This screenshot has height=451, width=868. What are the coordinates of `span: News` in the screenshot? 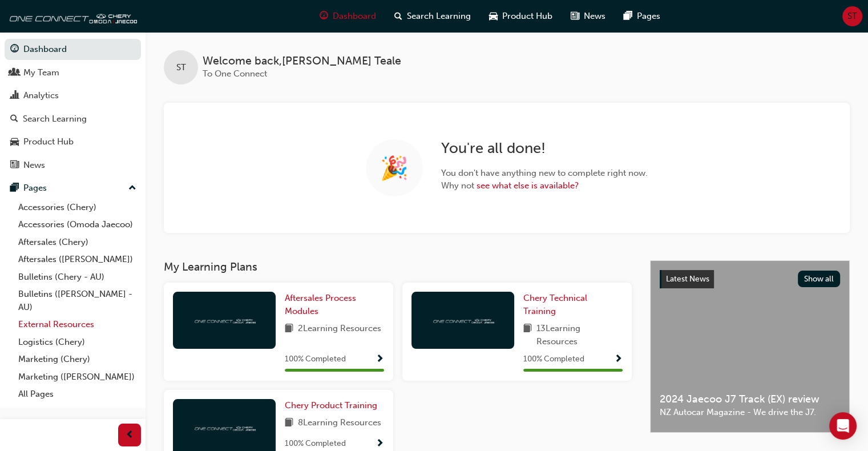 It's located at (595, 16).